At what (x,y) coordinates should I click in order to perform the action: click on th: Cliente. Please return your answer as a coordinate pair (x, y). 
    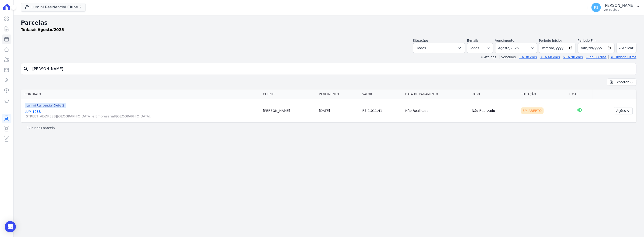
    Looking at the image, I should click on (289, 94).